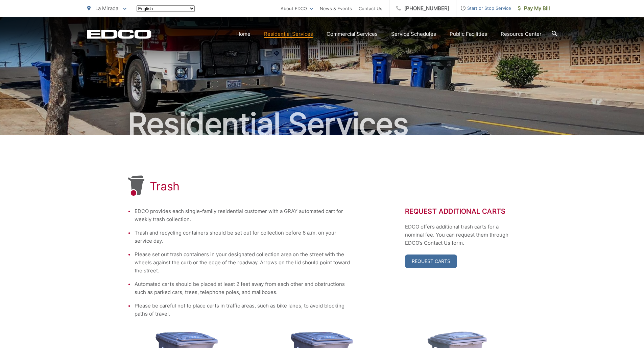 The image size is (644, 348). Describe the element at coordinates (534, 8) in the screenshot. I see `span: Pay My Bill` at that location.